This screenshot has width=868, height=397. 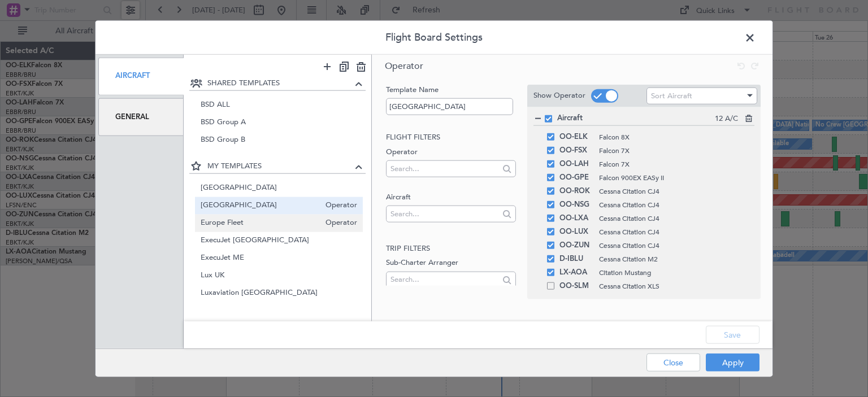 I want to click on span: BSD ALL, so click(x=279, y=104).